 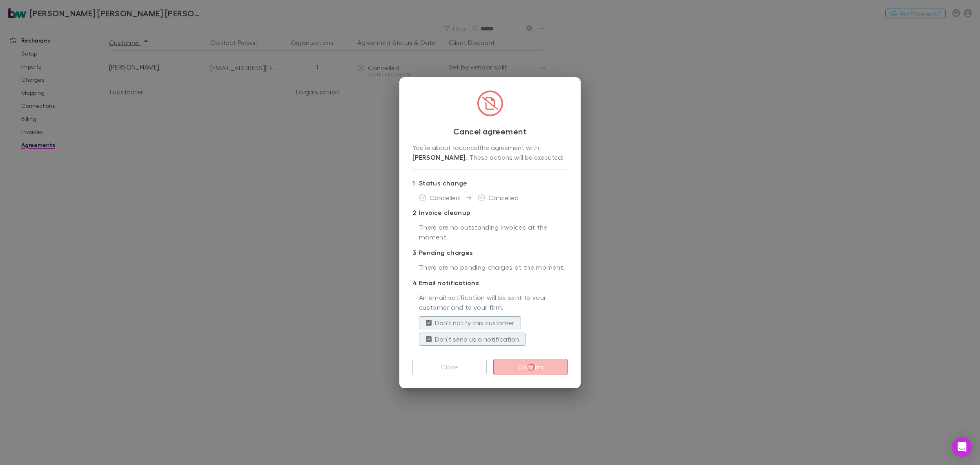 I want to click on p: Email notifications, so click(x=490, y=283).